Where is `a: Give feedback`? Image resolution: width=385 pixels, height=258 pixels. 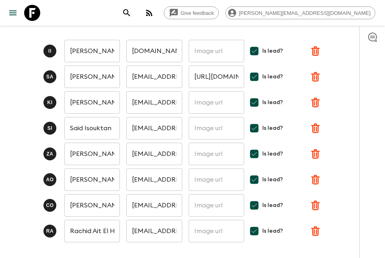
a: Give feedback is located at coordinates (191, 13).